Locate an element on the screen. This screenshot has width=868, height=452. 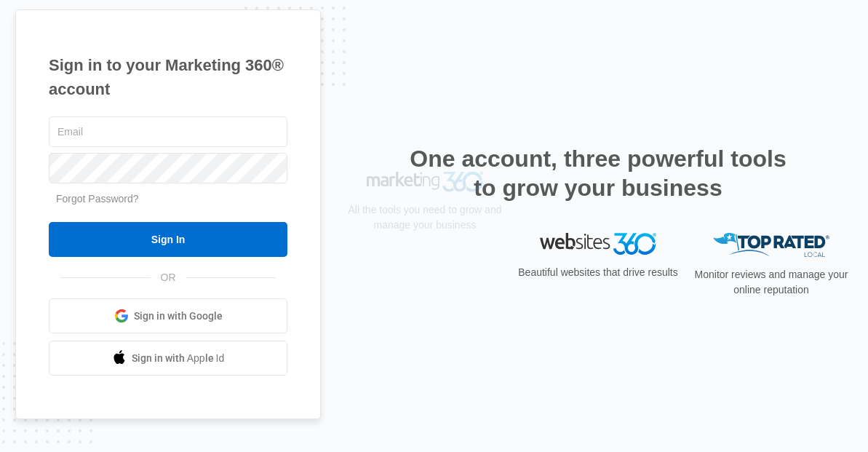
input: Sign In is located at coordinates (168, 239).